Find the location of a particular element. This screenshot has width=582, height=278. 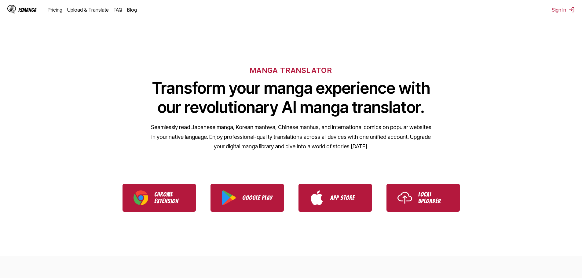

a: FAQ is located at coordinates (118, 10).